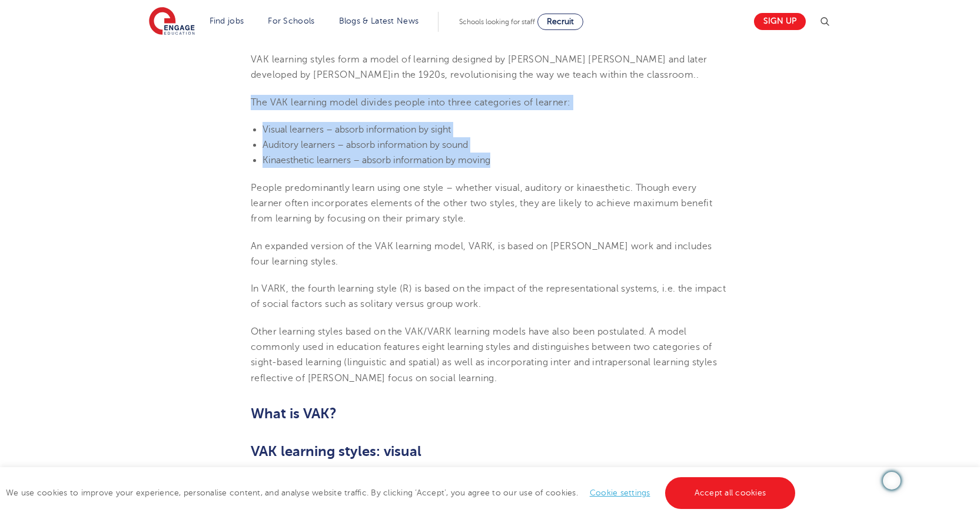 This screenshot has height=519, width=980. Describe the element at coordinates (356, 129) in the screenshot. I see `span: Visual learners – absorb information by sight` at that location.